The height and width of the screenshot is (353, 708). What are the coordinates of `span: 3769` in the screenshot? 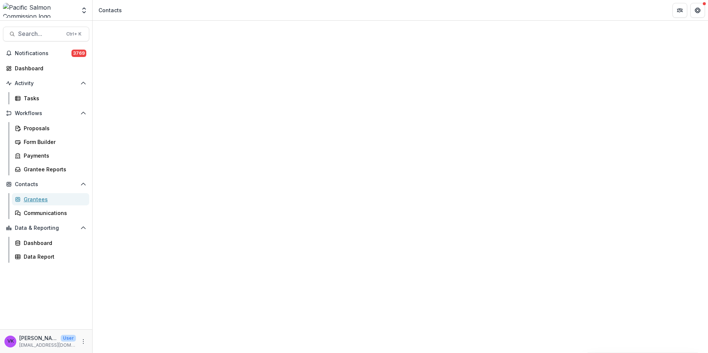 It's located at (79, 53).